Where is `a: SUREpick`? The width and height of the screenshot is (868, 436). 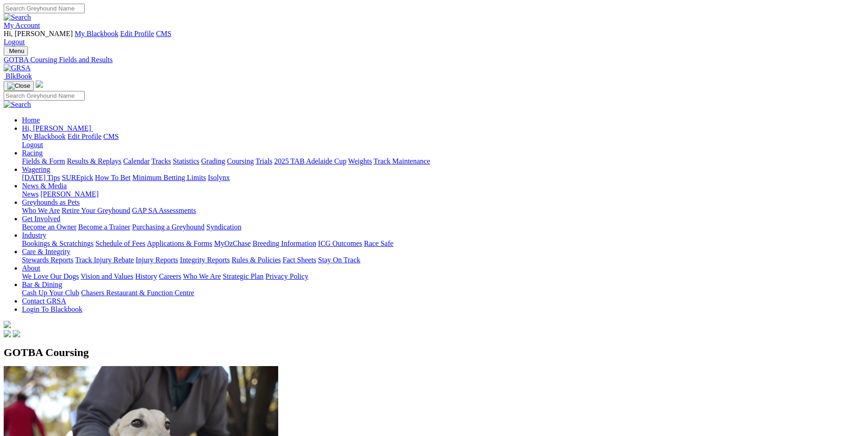
a: SUREpick is located at coordinates (77, 177).